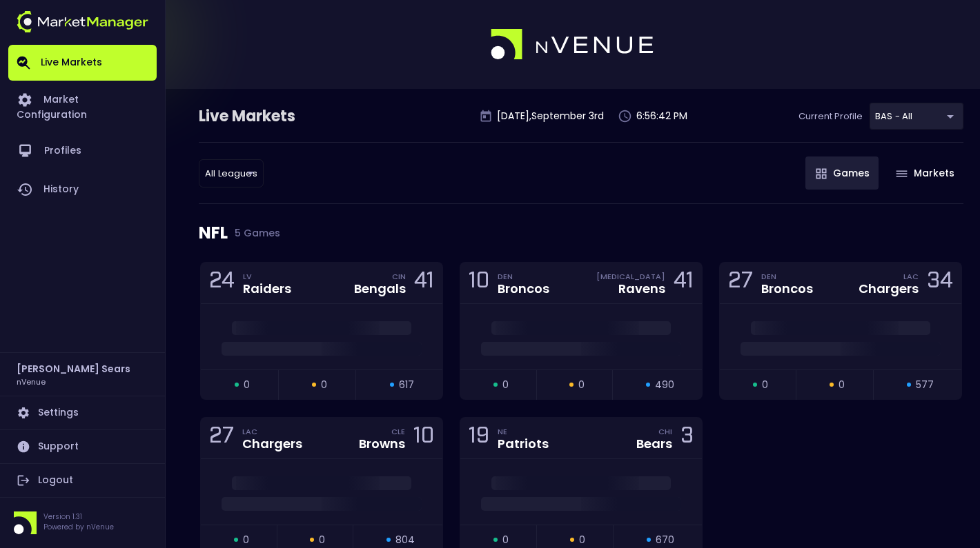 This screenshot has width=980, height=548. Describe the element at coordinates (665, 431) in the screenshot. I see `div: CHI` at that location.